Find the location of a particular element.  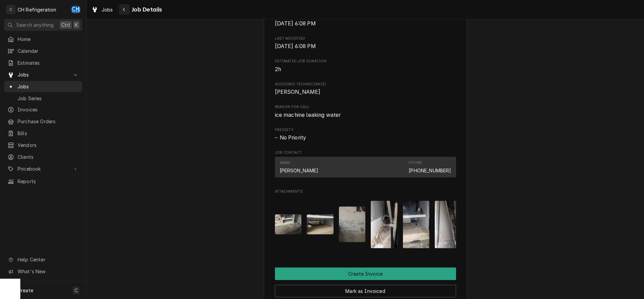

span: Ctrl is located at coordinates (66, 25).